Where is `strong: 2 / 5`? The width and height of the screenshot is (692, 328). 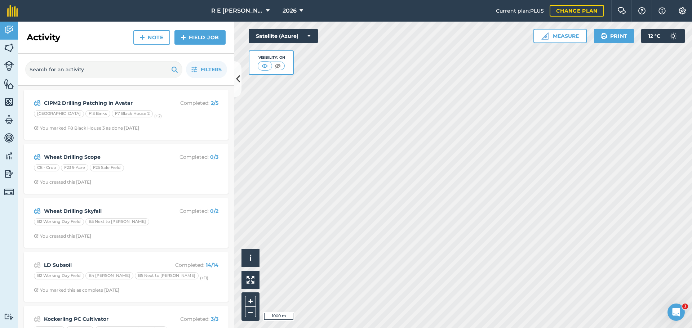 strong: 2 / 5 is located at coordinates (214, 103).